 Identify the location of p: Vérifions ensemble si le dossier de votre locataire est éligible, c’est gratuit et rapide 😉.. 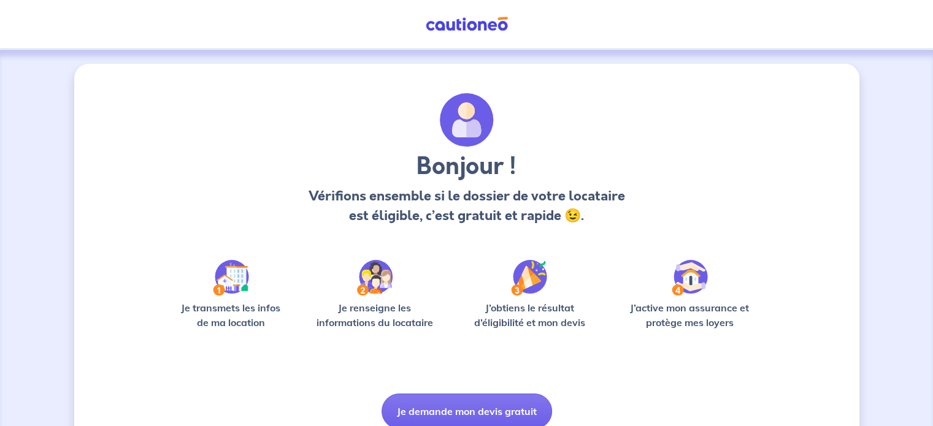
(466, 206).